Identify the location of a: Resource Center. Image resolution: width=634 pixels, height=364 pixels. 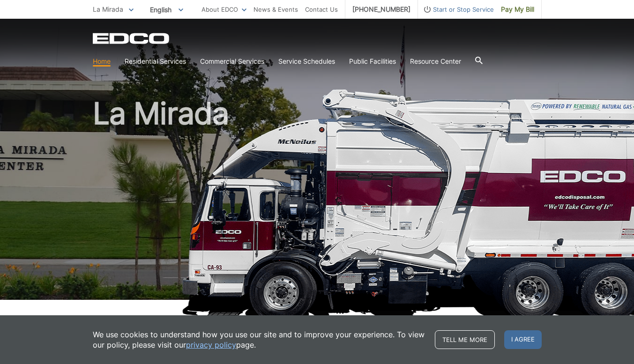
(435, 62).